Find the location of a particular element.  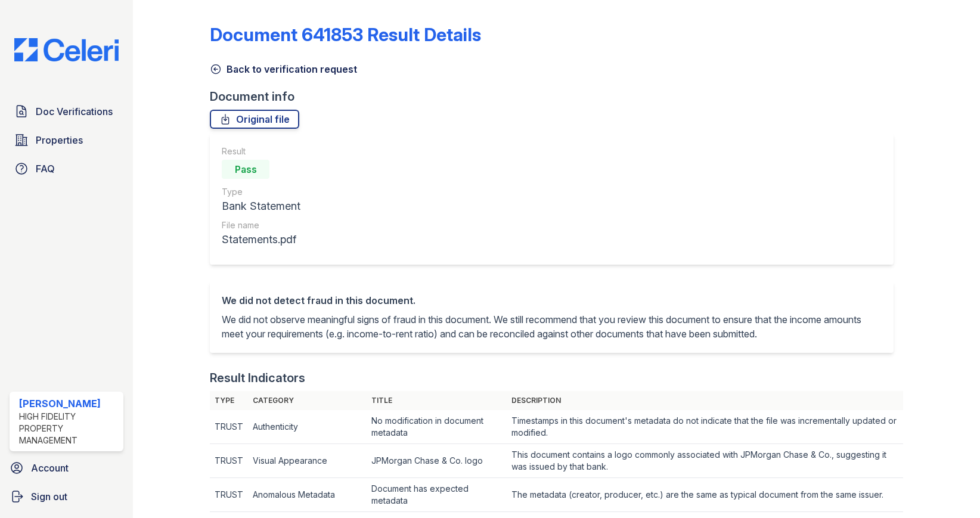

a: Doc Verifications is located at coordinates (66, 111).